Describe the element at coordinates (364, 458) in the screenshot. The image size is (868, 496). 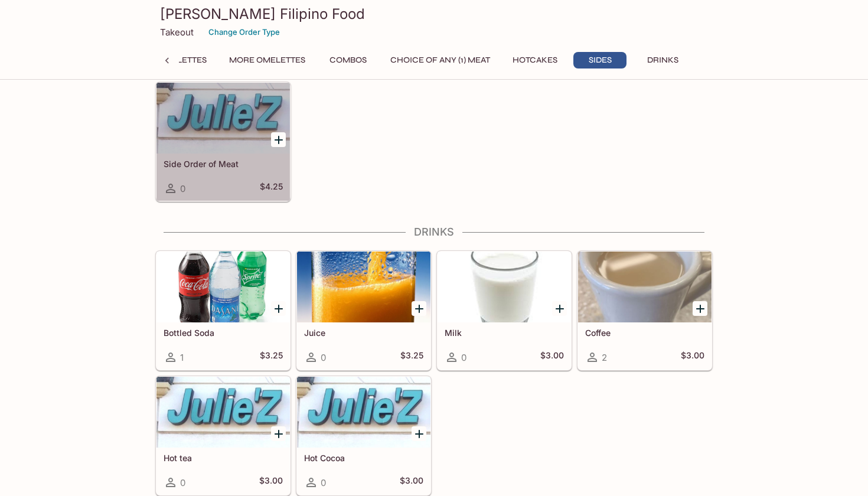
I see `h5: Hot Cocoa` at that location.